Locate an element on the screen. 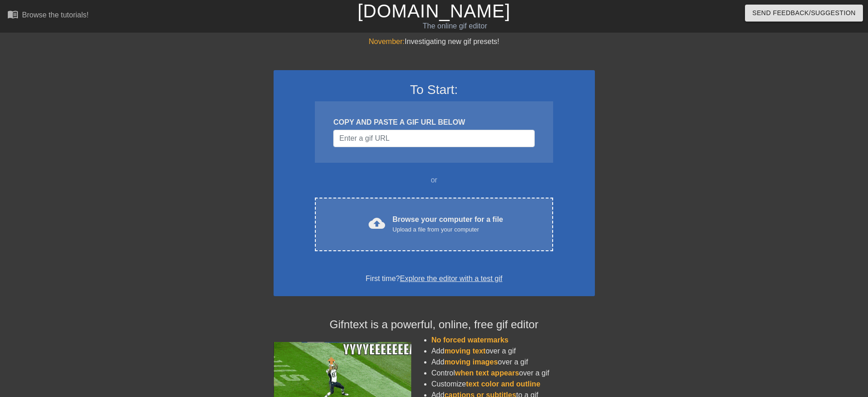 Image resolution: width=868 pixels, height=397 pixels. span: Send Feedback/Suggestion is located at coordinates (804, 13).